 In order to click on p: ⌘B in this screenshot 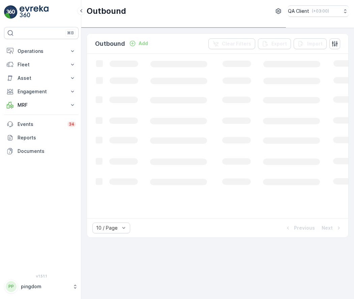, I will do `click(70, 33)`.